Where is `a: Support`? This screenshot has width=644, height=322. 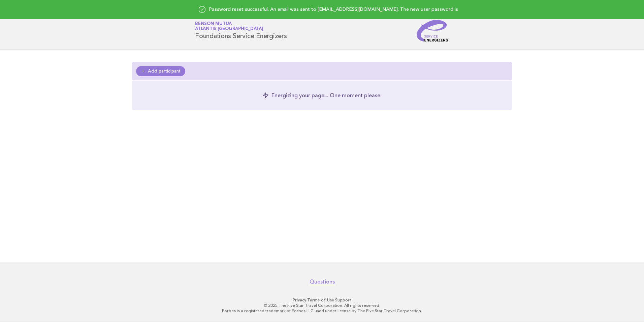 a: Support is located at coordinates (343, 300).